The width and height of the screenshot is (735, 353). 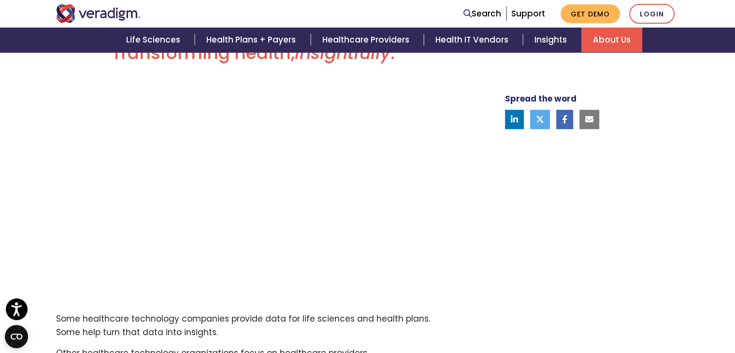 What do you see at coordinates (483, 14) in the screenshot?
I see `a: Search` at bounding box center [483, 14].